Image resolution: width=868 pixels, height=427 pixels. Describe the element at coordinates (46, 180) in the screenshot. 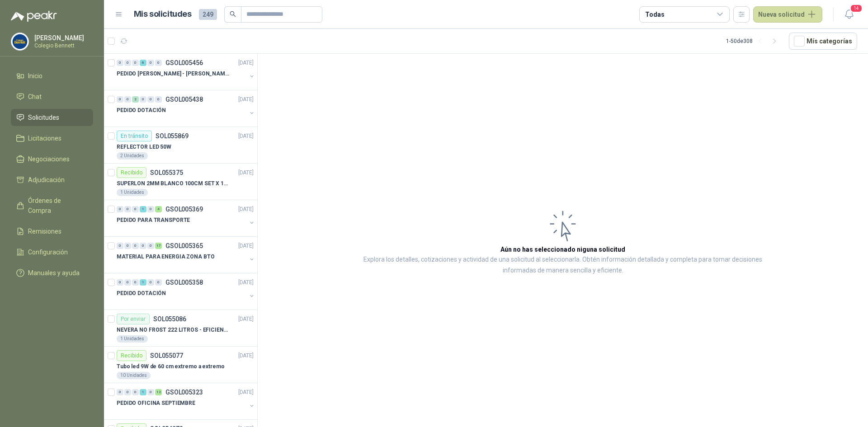

I see `span: Adjudicación` at that location.